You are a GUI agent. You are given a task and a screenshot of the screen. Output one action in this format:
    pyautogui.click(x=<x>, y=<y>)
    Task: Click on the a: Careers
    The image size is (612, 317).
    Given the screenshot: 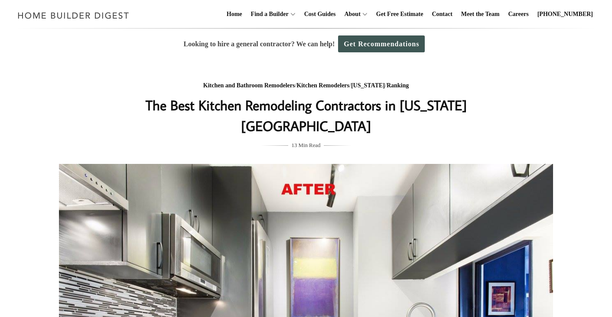 What is the action you would take?
    pyautogui.click(x=518, y=14)
    